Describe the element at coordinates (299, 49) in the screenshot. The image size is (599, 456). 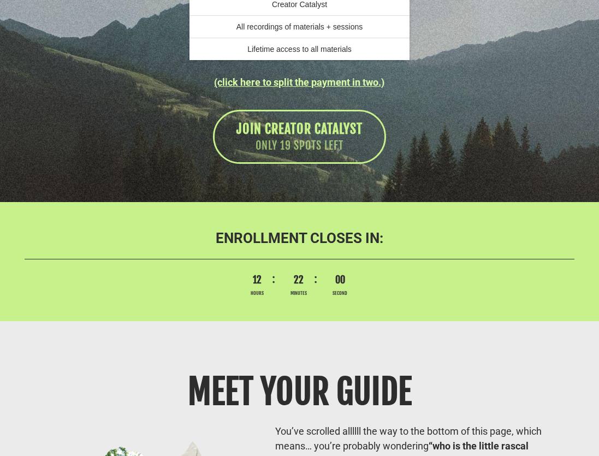
I see `span: Lifetime access to all materials` at that location.